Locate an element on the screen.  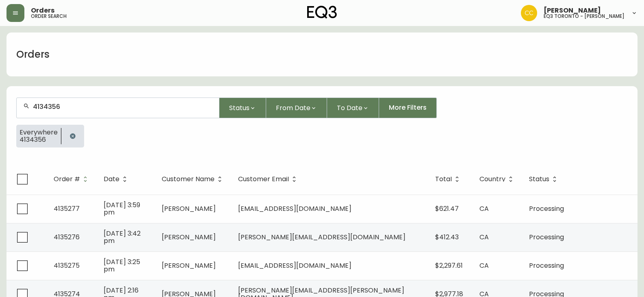
span: $621.47 is located at coordinates (447, 209).